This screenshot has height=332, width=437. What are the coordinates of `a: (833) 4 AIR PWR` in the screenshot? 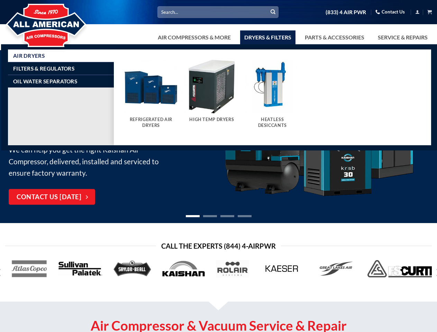 It's located at (346, 12).